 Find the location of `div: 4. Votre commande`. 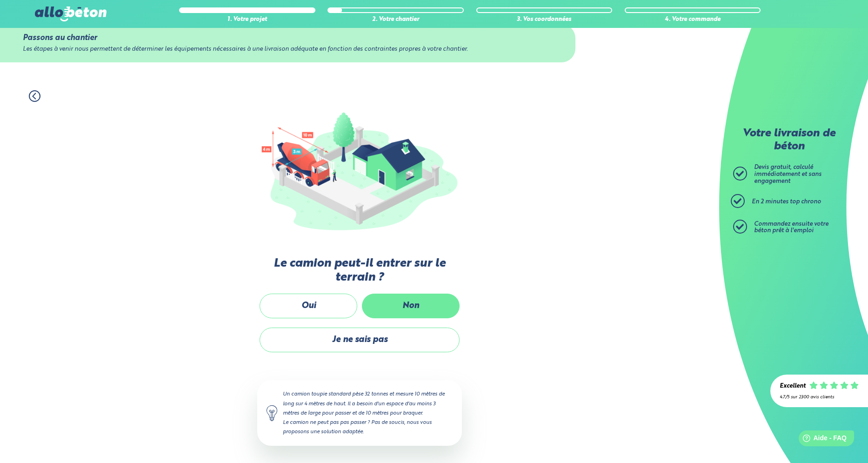

div: 4. Votre commande is located at coordinates (693, 20).